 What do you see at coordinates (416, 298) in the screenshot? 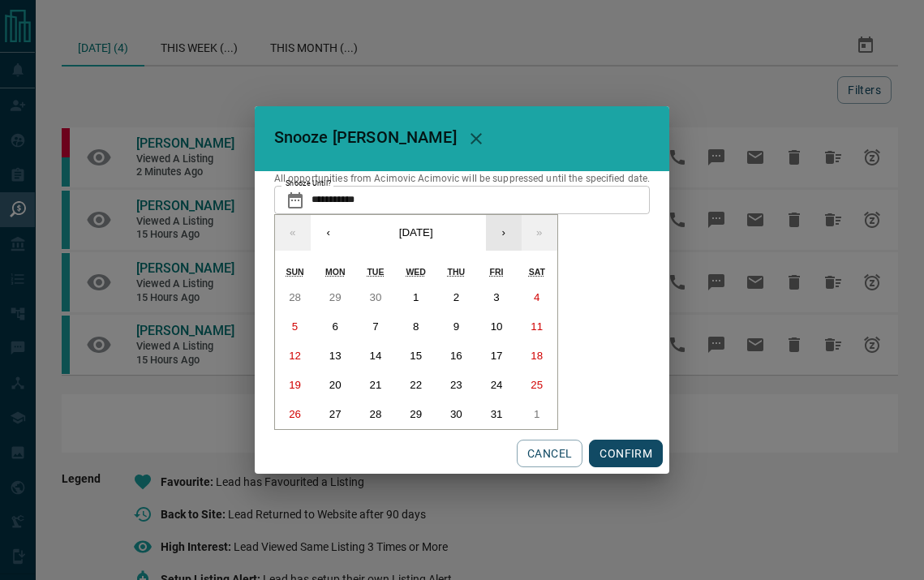
I see `button: October 1, 2025` at bounding box center [416, 298].